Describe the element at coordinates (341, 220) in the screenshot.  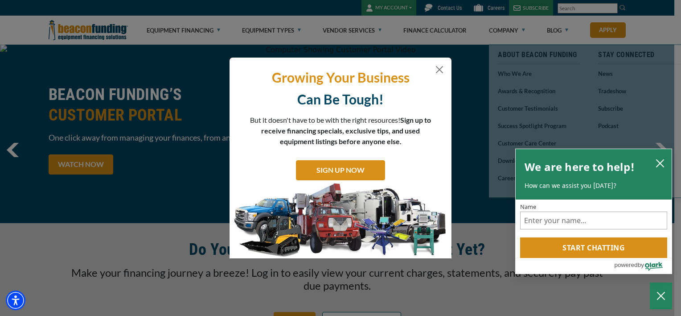
I see `img: subscribe-modal.jpg` at that location.